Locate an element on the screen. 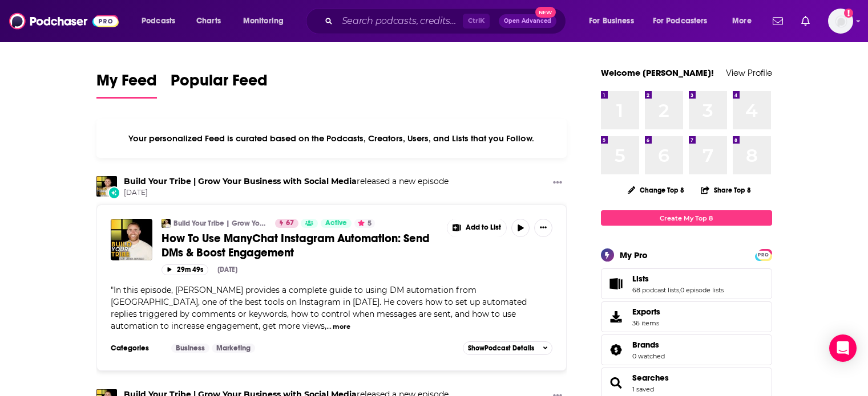 This screenshot has width=868, height=396. a: Active is located at coordinates (336, 223).